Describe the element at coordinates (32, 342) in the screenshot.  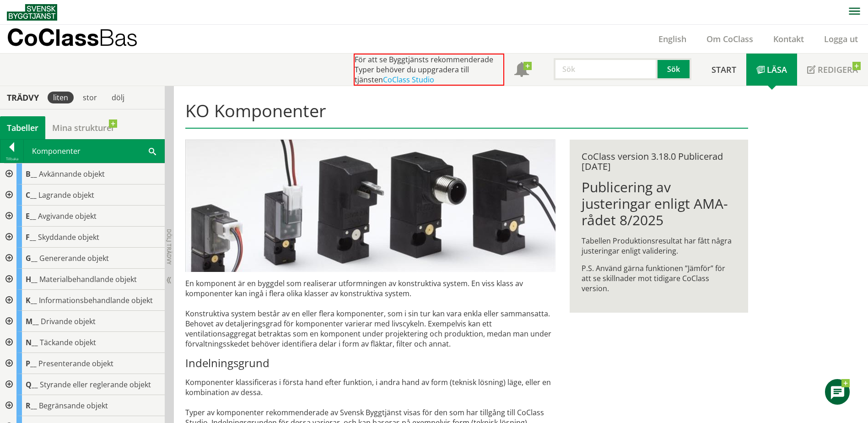
I see `span: N__` at that location.